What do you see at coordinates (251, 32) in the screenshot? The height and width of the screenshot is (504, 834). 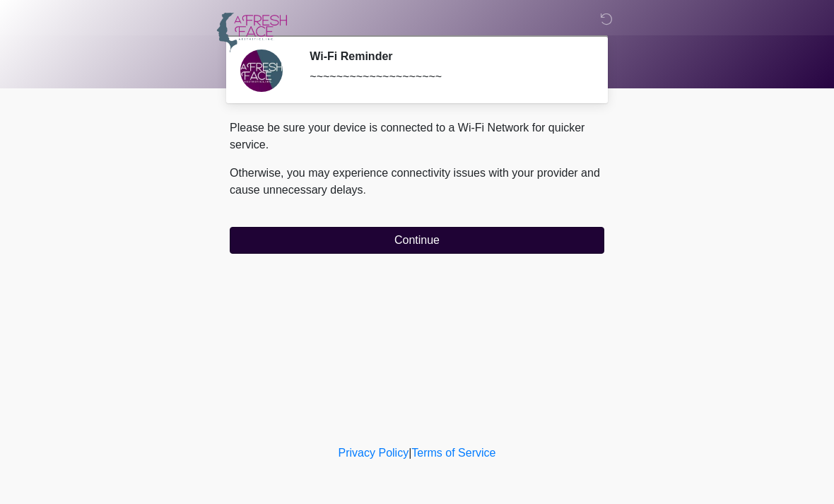 I see `img: A Fresh Face Aesthetics Inc Logo` at bounding box center [251, 32].